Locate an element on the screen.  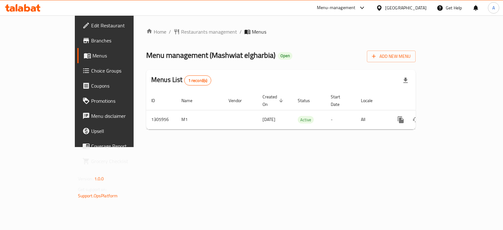
span: Menu management ( Mashwiat elgharbia ) is located at coordinates (211, 55).